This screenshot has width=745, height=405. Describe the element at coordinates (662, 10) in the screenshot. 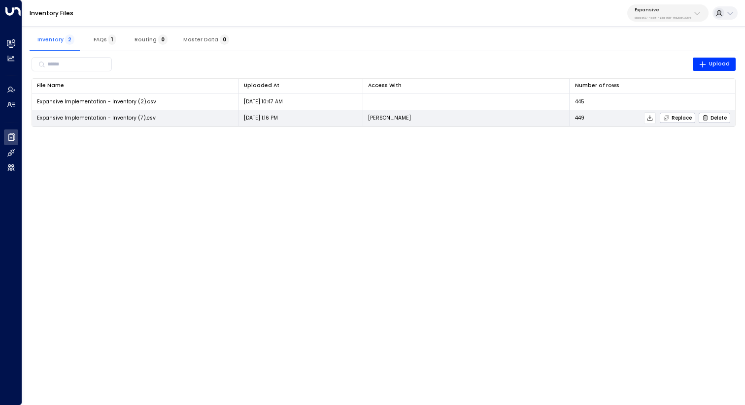

I see `p: Expansive` at that location.